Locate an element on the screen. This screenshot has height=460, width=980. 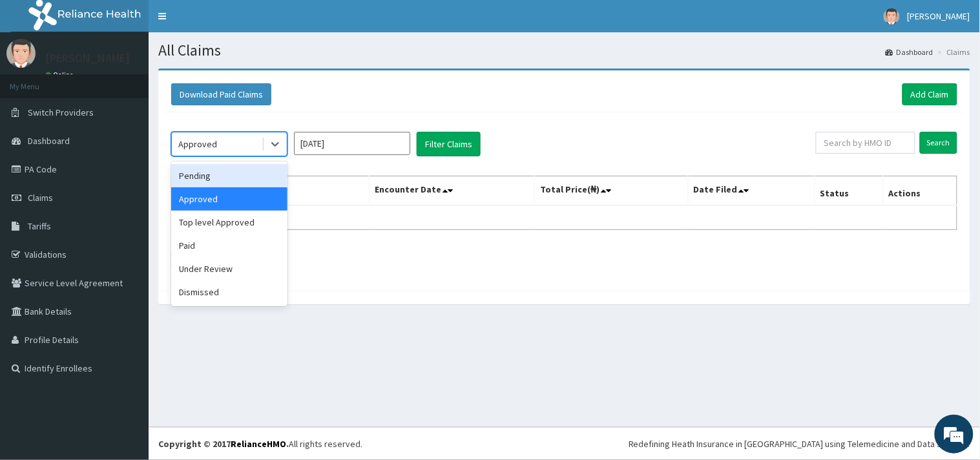
li: Claims is located at coordinates (952, 52).